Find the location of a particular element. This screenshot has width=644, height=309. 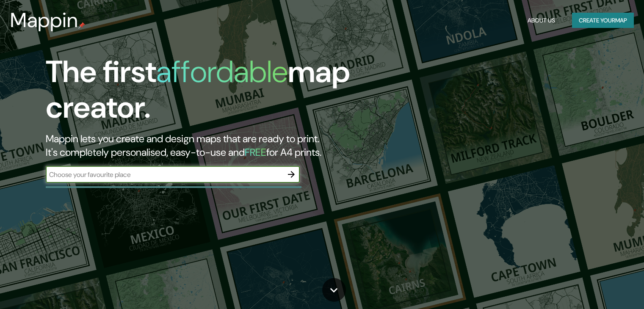

h2: Mappin lets you create and design maps that are ready to print. It's completely personalised, eas... is located at coordinates (207, 145).